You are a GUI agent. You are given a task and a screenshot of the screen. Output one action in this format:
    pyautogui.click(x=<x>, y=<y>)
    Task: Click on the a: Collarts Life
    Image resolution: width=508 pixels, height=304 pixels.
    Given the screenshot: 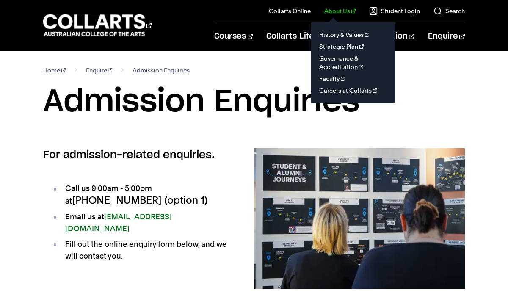 What is the action you would take?
    pyautogui.click(x=293, y=36)
    